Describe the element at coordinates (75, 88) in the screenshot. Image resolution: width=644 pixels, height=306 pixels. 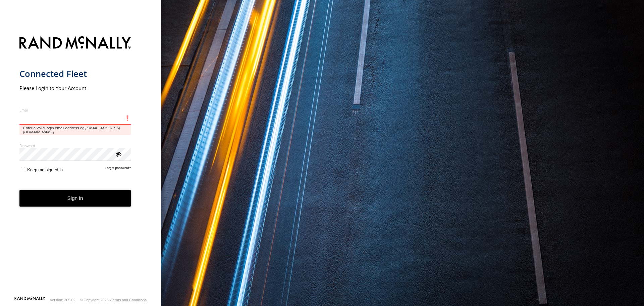
I see `h2: Please Login to Your Account` at that location.